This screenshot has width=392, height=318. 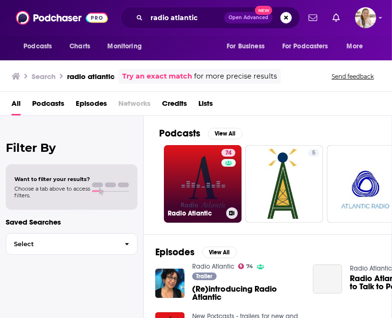 What do you see at coordinates (355, 46) in the screenshot?
I see `span: More` at bounding box center [355, 46].